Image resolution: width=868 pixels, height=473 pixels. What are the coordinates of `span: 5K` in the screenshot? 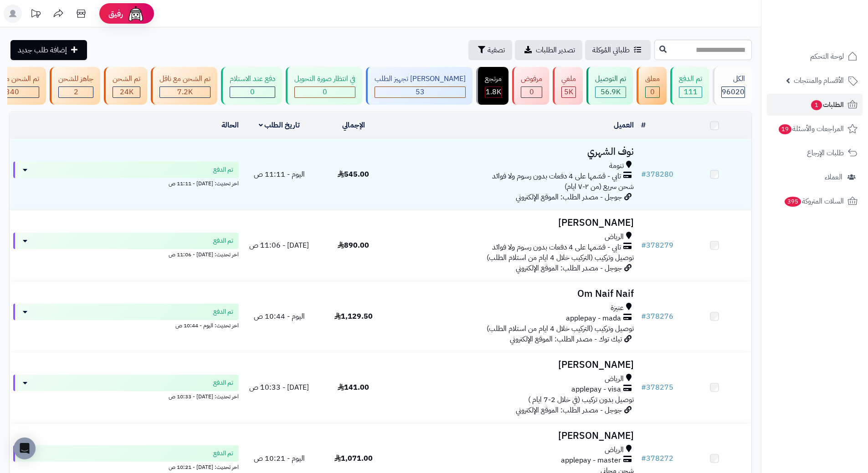 It's located at (569, 92).